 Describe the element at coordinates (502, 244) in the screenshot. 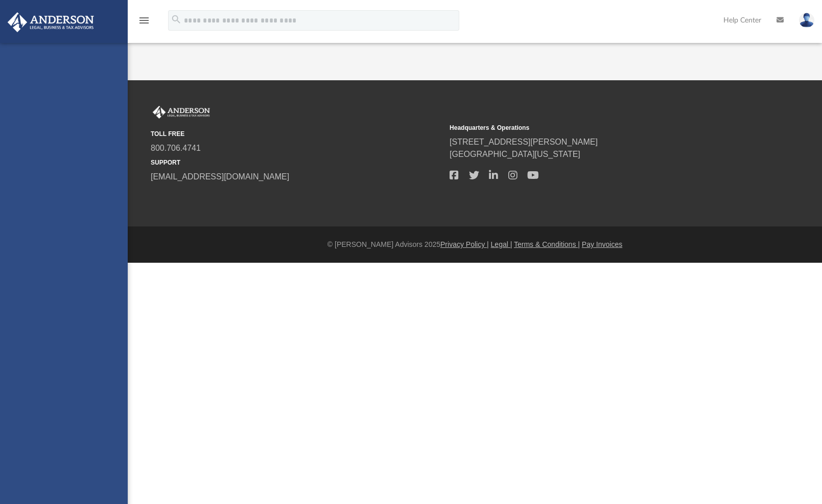

I see `a: Legal |` at that location.